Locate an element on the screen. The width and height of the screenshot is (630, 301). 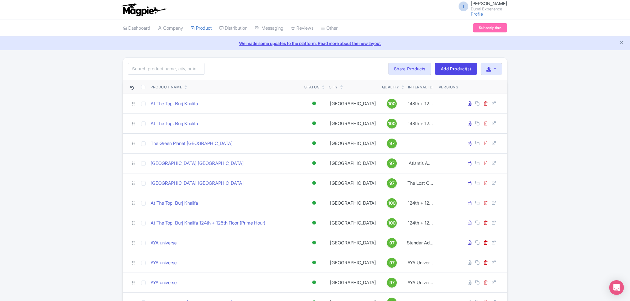
a: Distribution is located at coordinates (233, 28).